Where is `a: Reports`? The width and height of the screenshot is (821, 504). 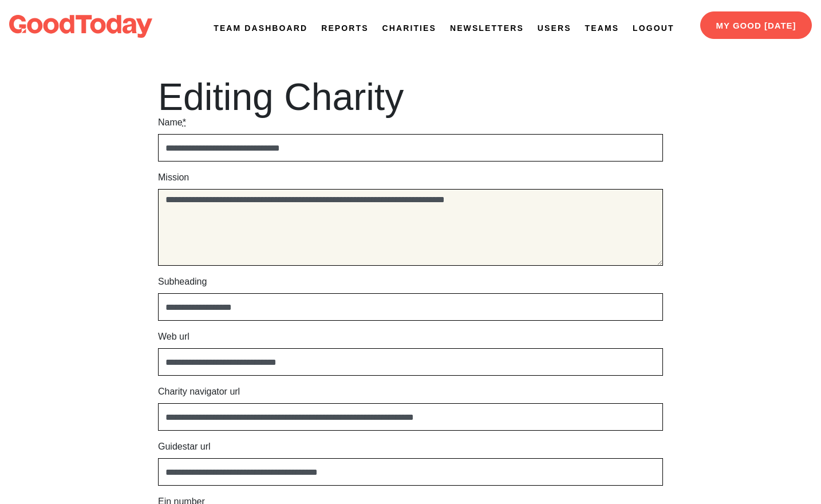
a: Reports is located at coordinates (344, 28).